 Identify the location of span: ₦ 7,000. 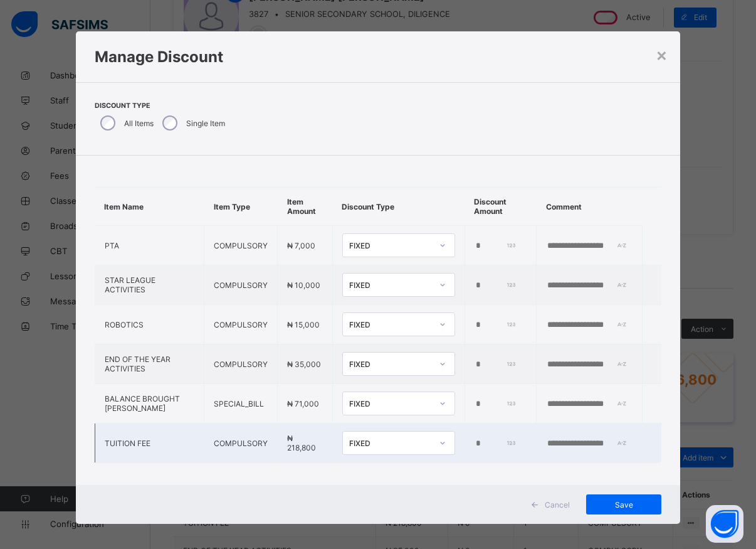
(301, 245).